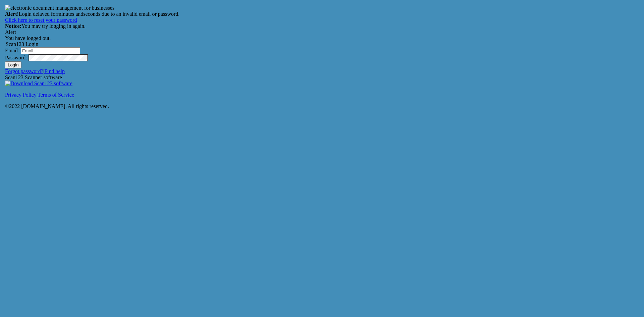  Describe the element at coordinates (322, 17) in the screenshot. I see `div: Login delayed for minutes and seconds due to an invalid email or password.` at that location.